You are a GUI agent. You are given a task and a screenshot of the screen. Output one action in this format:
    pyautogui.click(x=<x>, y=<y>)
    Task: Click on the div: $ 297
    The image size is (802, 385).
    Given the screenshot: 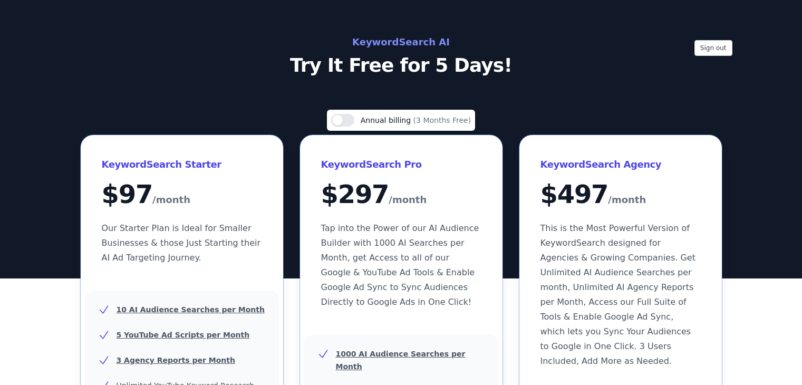 What is the action you would take?
    pyautogui.click(x=401, y=195)
    